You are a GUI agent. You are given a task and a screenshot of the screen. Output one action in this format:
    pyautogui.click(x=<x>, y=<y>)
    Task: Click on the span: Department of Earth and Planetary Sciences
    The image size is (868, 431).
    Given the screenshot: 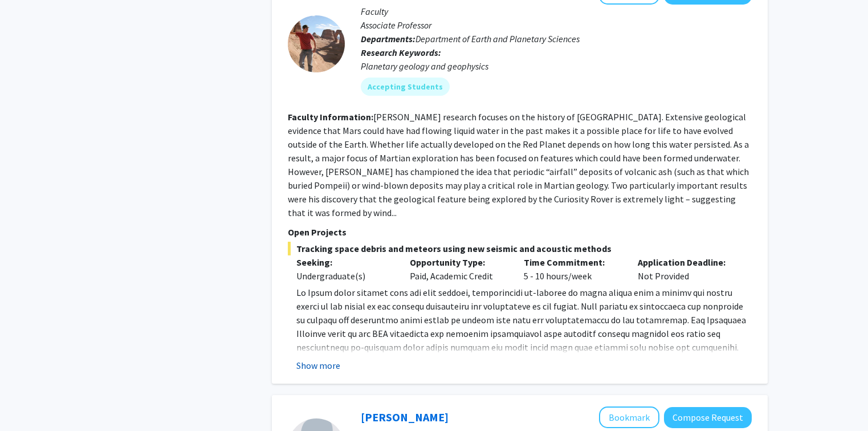 What is the action you would take?
    pyautogui.click(x=497, y=39)
    